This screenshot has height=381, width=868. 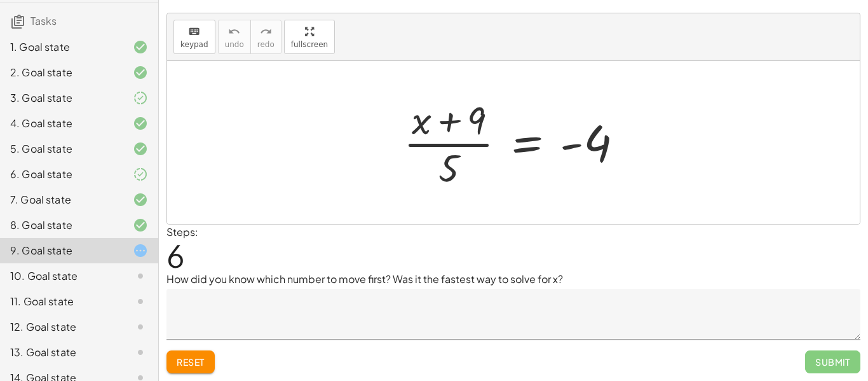 What do you see at coordinates (234, 32) in the screenshot?
I see `i: undo` at bounding box center [234, 32].